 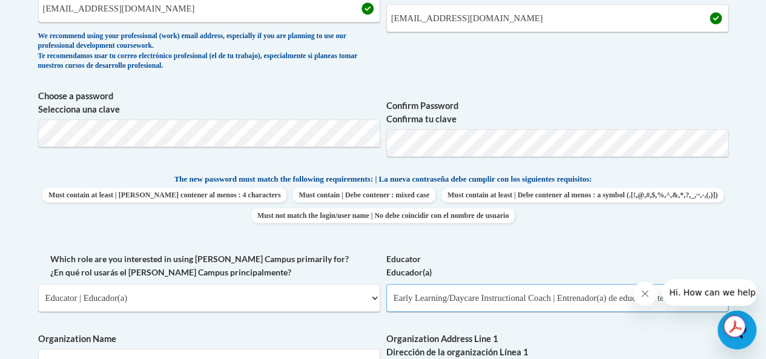 What do you see at coordinates (209, 103) in the screenshot?
I see `label: Choose a password Selecciona una clave` at bounding box center [209, 103].